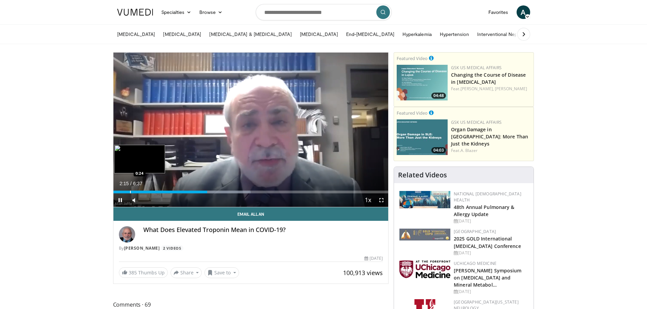 Image resolution: width=647 pixels, height=309 pixels. I want to click on a: 2 Videos, so click(172, 248).